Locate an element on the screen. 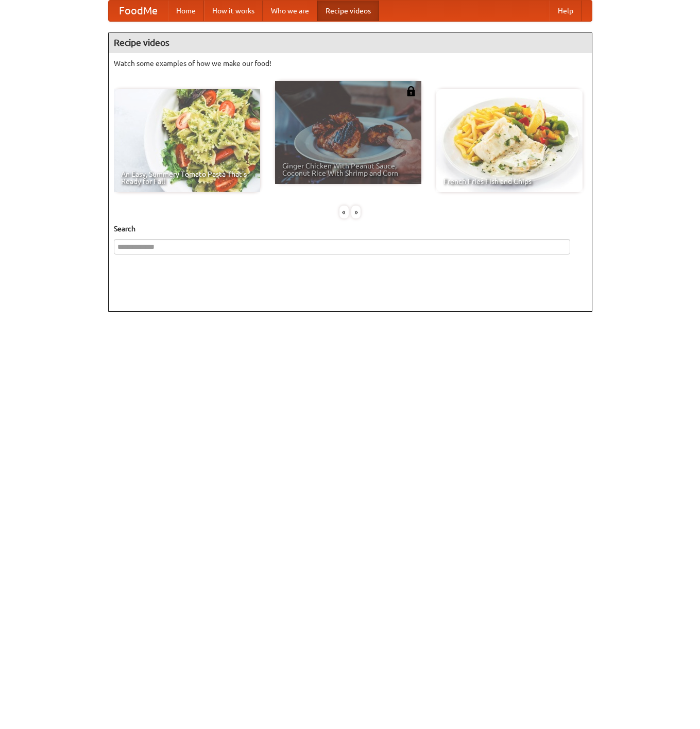 Image resolution: width=700 pixels, height=729 pixels. a: How it works is located at coordinates (233, 11).